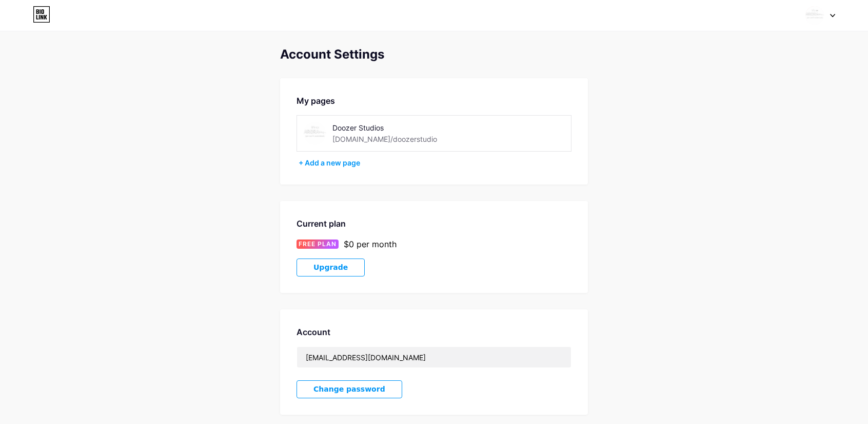  What do you see at coordinates (434, 357) in the screenshot?
I see `input: Email` at bounding box center [434, 357].